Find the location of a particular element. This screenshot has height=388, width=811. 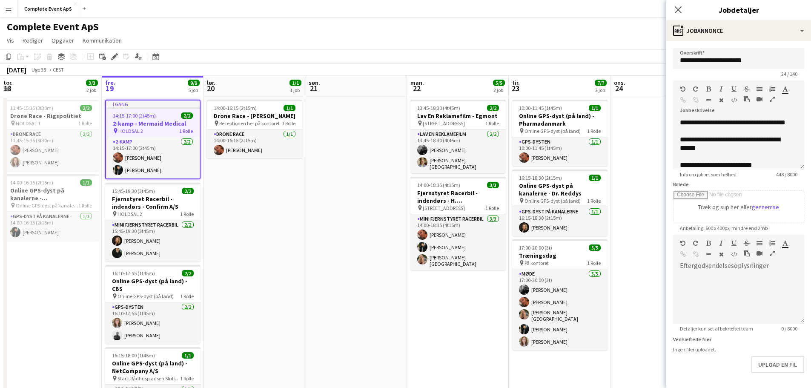

span: 3/3 is located at coordinates (493, 185).